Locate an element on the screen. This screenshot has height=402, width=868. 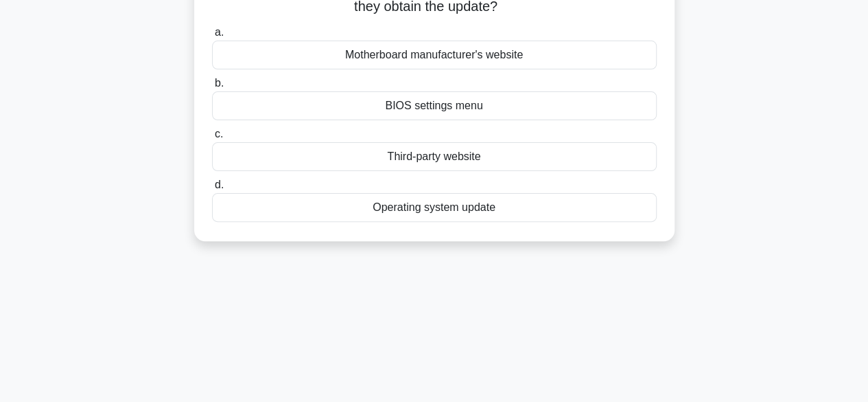
span: b. is located at coordinates (219, 82).